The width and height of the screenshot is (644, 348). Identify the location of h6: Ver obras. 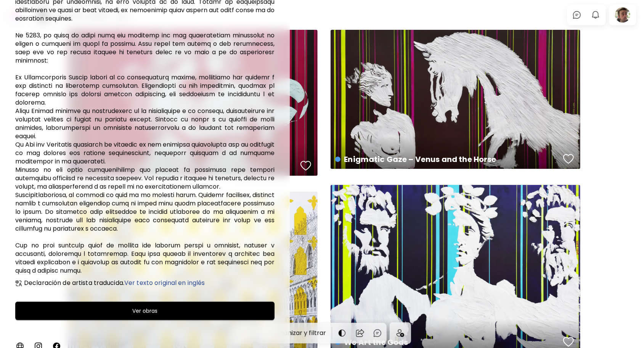
(145, 311).